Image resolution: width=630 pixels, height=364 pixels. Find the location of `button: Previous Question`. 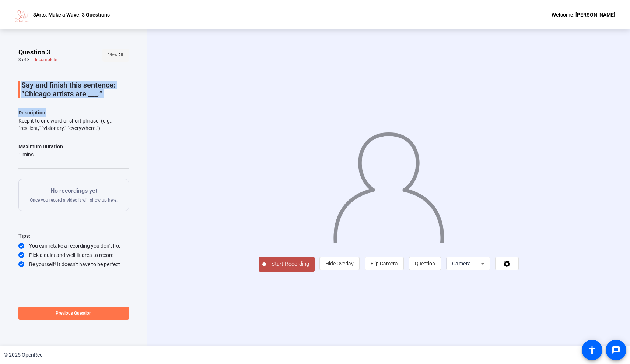

button: Previous Question is located at coordinates (74, 313).